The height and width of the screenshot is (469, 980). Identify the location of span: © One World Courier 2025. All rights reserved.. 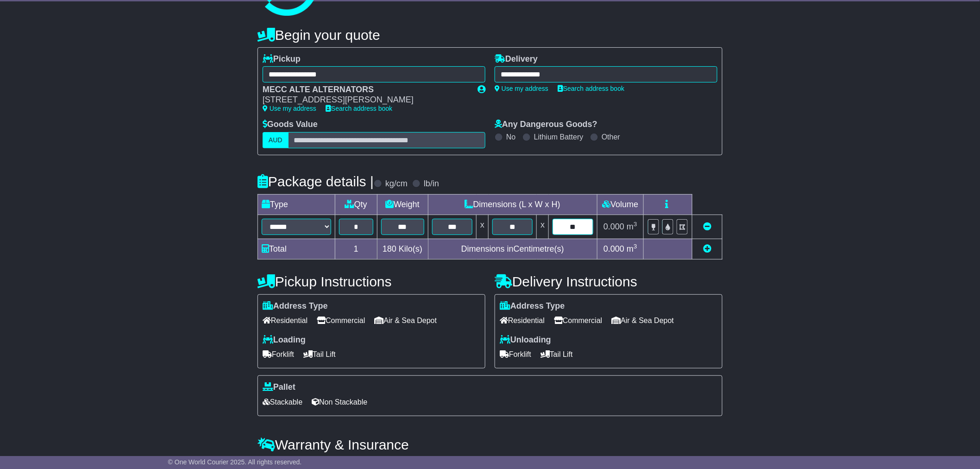
(235, 461).